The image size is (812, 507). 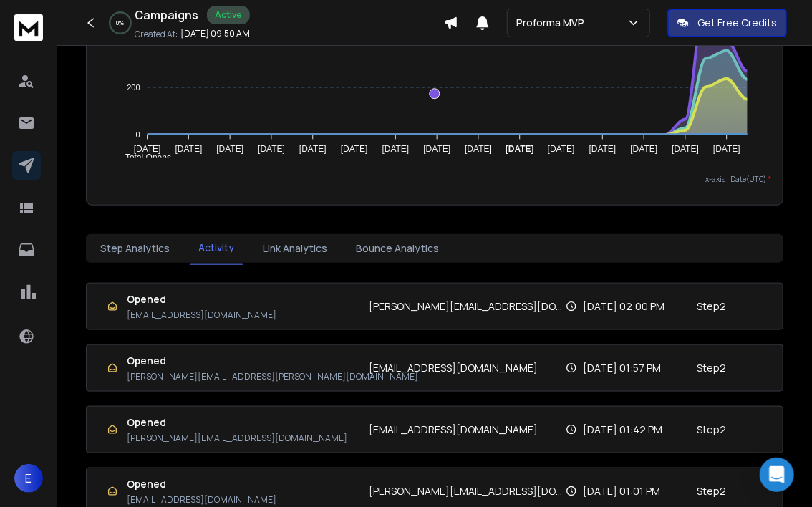 What do you see at coordinates (216, 248) in the screenshot?
I see `button: Activity` at bounding box center [216, 248].